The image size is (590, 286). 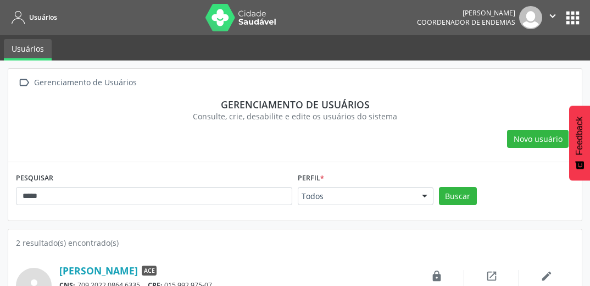 I want to click on label: PESQUISAR, so click(x=35, y=178).